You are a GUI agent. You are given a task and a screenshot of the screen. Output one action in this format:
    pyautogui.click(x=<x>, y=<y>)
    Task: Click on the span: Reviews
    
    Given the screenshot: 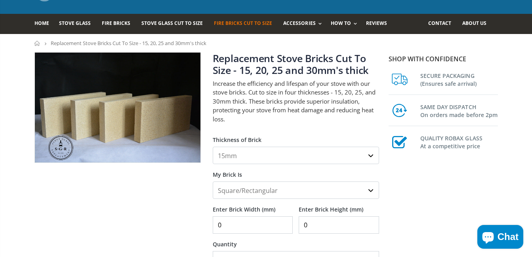 What is the action you would take?
    pyautogui.click(x=376, y=23)
    